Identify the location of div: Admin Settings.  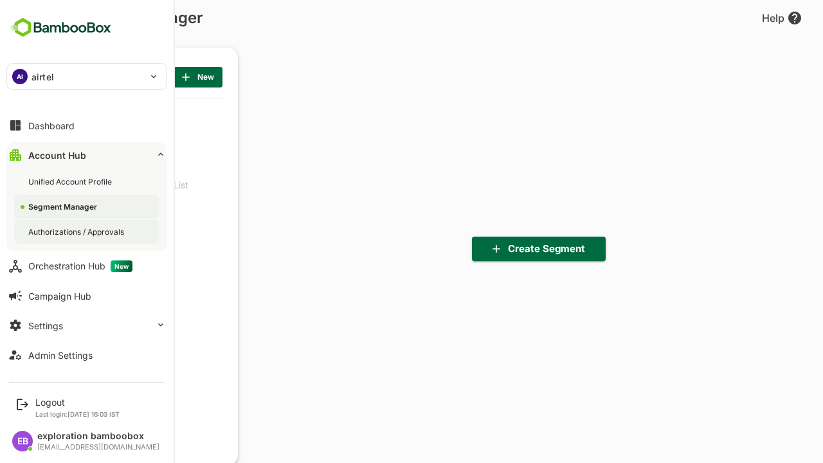
(60, 355).